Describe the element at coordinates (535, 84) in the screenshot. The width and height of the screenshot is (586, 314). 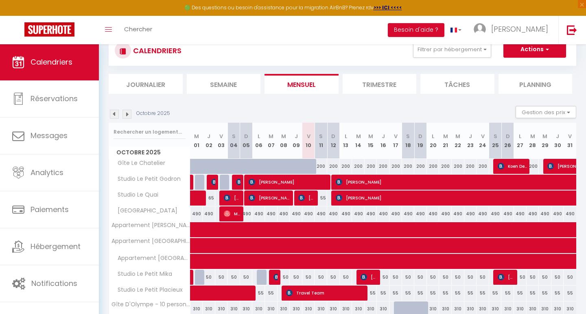
I see `li: Planning` at that location.